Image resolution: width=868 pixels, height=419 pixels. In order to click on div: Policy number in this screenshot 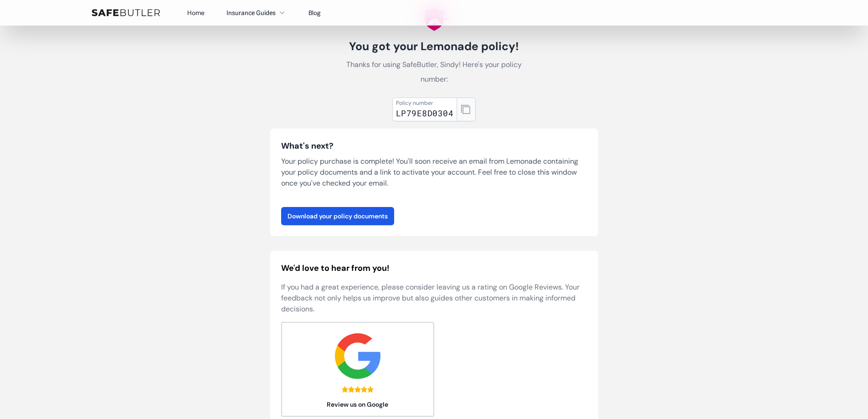, I will do `click(425, 103)`.